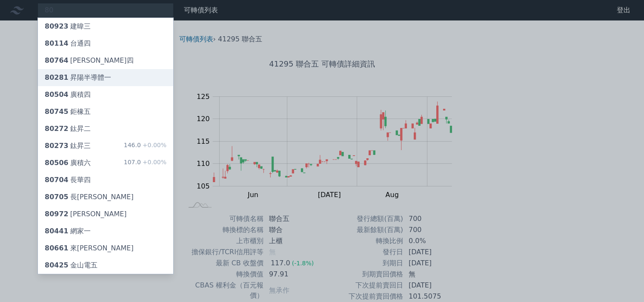  I want to click on span: 80273, so click(56, 145).